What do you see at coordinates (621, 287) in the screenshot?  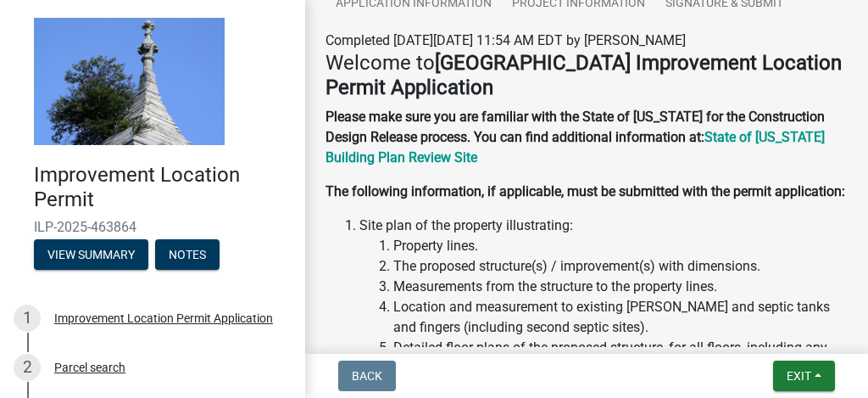 I see `li: Measurements from the structure to the property lines.` at bounding box center [621, 287].